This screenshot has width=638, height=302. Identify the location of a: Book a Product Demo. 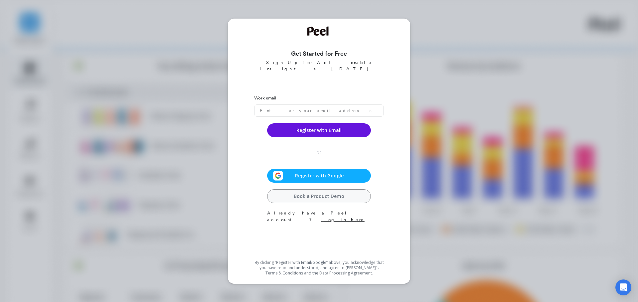
(319, 197).